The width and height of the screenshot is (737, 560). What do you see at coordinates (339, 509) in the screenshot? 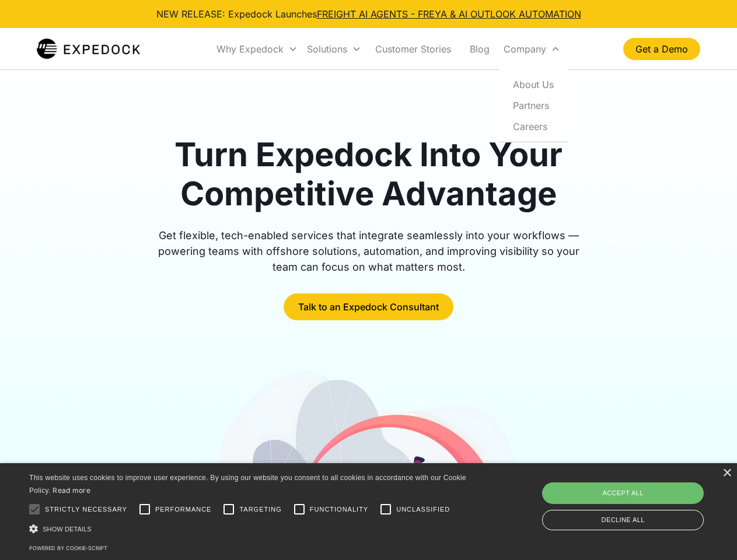
I see `span: Functionality` at bounding box center [339, 509].